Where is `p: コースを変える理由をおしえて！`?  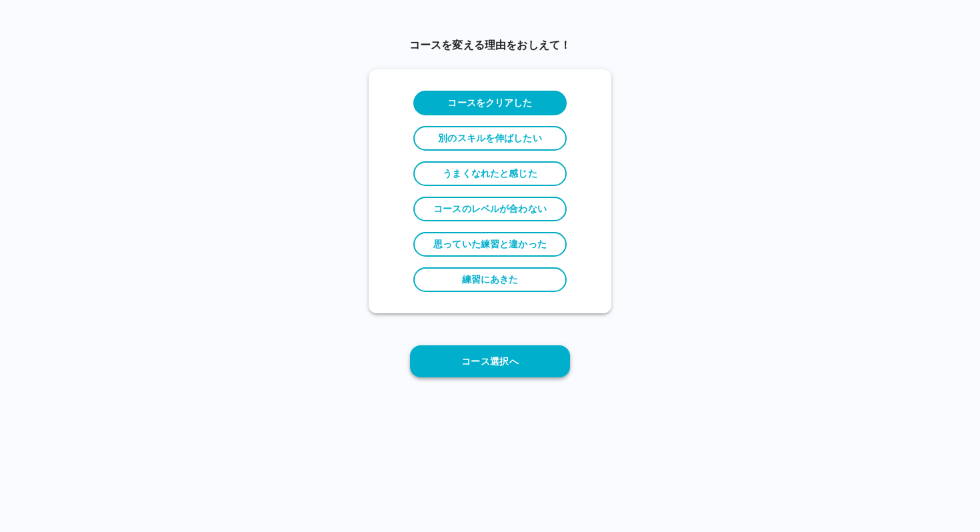
p: コースを変える理由をおしえて！ is located at coordinates (490, 46).